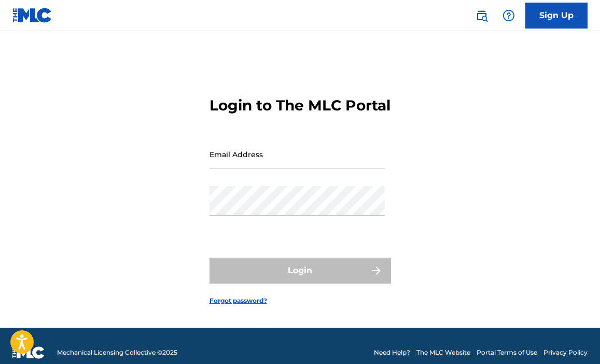 The image size is (600, 364). What do you see at coordinates (300, 105) in the screenshot?
I see `h3: Login to The MLC Portal` at bounding box center [300, 105].